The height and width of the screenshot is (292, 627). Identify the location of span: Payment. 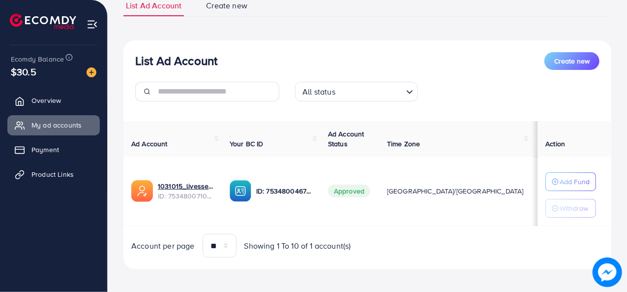
(45, 149).